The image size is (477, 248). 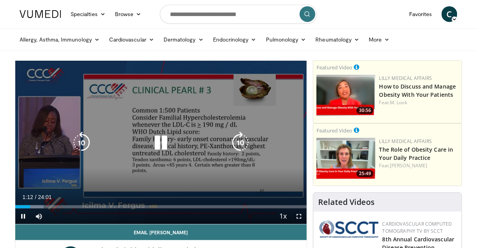 What do you see at coordinates (235, 40) in the screenshot?
I see `a: Endocrinology` at bounding box center [235, 40].